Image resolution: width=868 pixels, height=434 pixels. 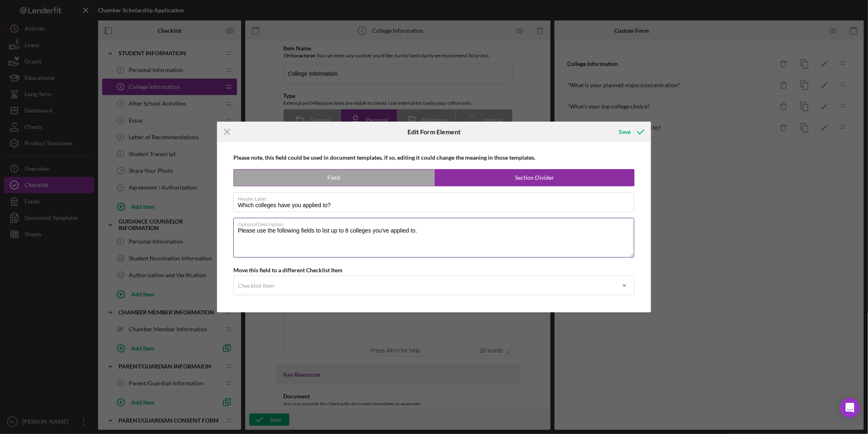 What do you see at coordinates (850, 407) in the screenshot?
I see `div: Open Intercom Messenger` at bounding box center [850, 407].